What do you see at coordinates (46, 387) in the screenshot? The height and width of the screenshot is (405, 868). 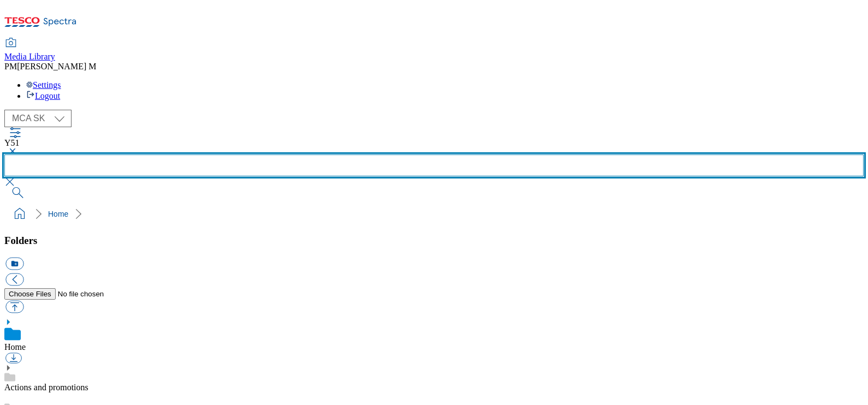 I see `a: Actions and promotions` at bounding box center [46, 387].